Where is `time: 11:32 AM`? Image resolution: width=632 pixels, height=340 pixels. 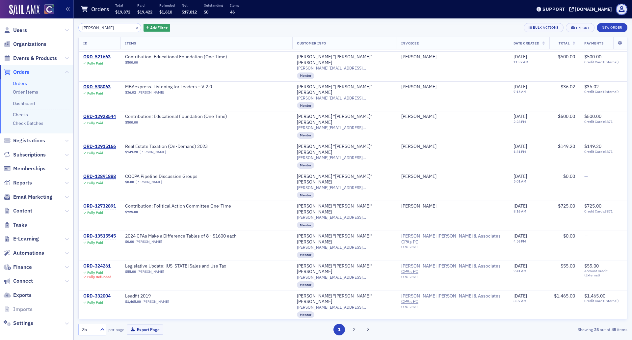
time: 11:32 AM is located at coordinates (521, 62).